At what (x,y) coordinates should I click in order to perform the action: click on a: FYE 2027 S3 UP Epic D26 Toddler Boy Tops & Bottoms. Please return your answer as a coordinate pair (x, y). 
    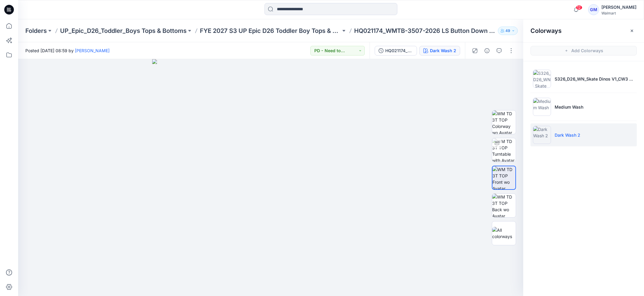
    Looking at the image, I should click on (270, 31).